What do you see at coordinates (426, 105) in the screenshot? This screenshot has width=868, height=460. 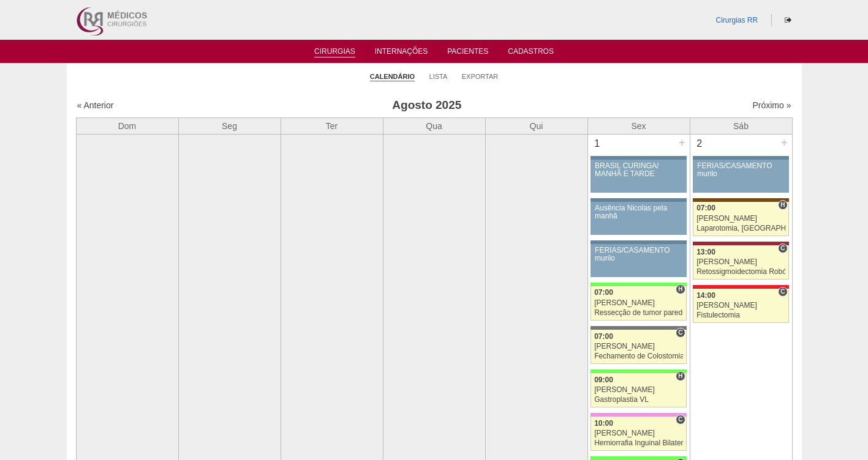 I see `h3: Agosto 2025` at bounding box center [426, 105].